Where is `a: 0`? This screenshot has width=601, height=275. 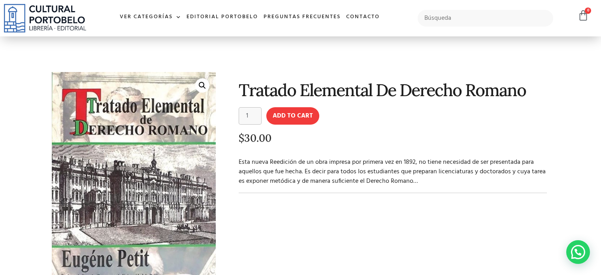 a: 0 is located at coordinates (583, 15).